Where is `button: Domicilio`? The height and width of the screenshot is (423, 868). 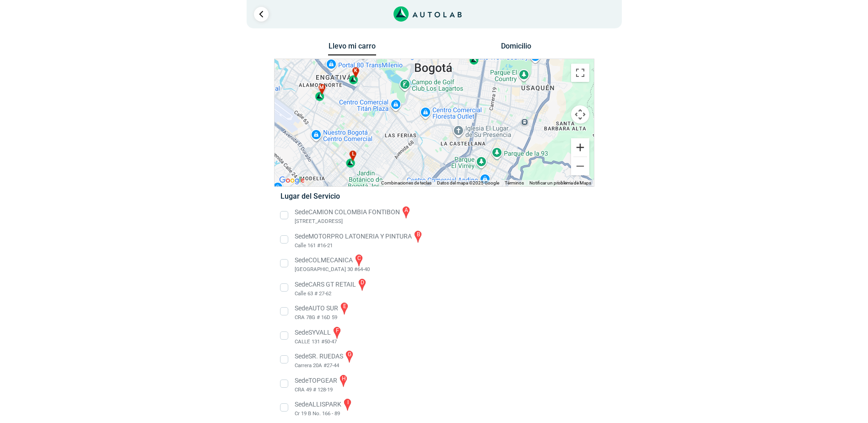 button: Domicilio is located at coordinates (516, 48).